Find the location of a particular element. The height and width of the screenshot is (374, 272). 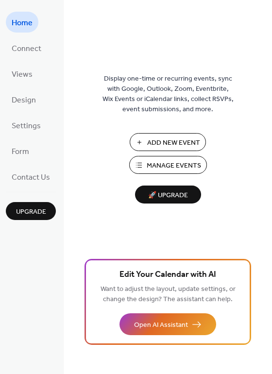

span: 🚀 Upgrade is located at coordinates (168, 195).